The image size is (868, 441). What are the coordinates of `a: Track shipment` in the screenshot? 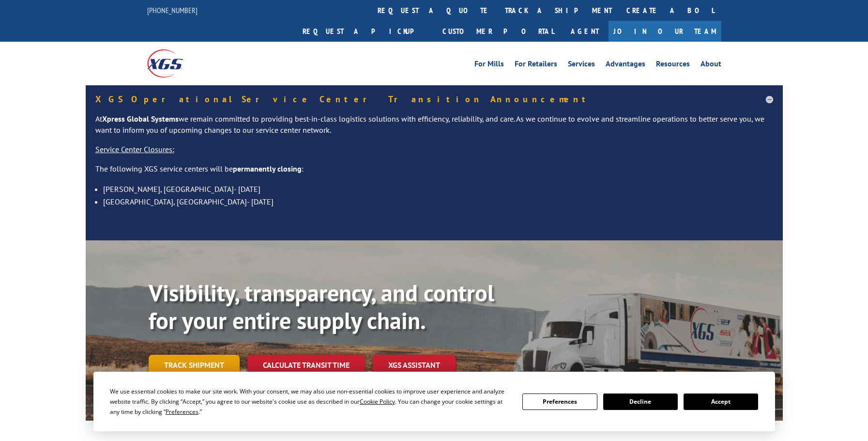 It's located at (194, 365).